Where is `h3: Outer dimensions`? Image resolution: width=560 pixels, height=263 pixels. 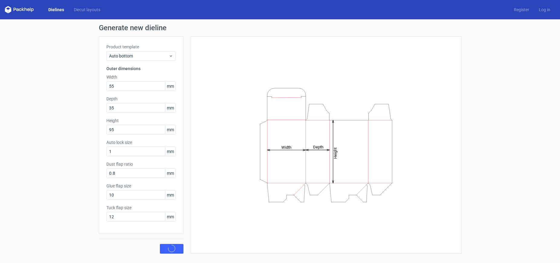
h3: Outer dimensions is located at coordinates (141, 69).